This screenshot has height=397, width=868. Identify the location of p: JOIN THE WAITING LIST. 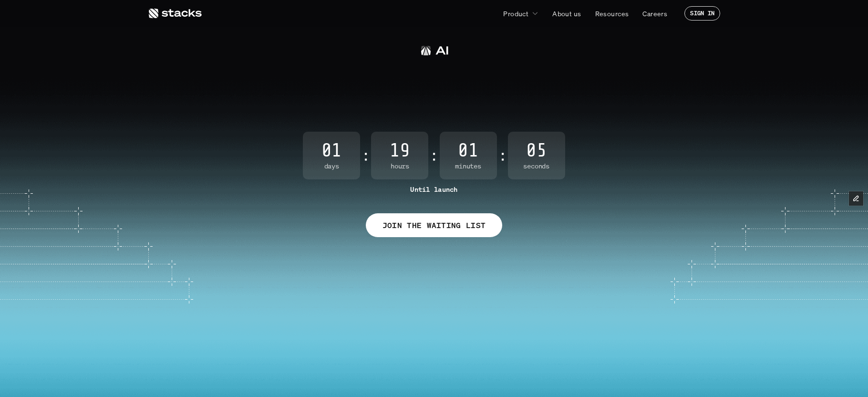
(434, 225).